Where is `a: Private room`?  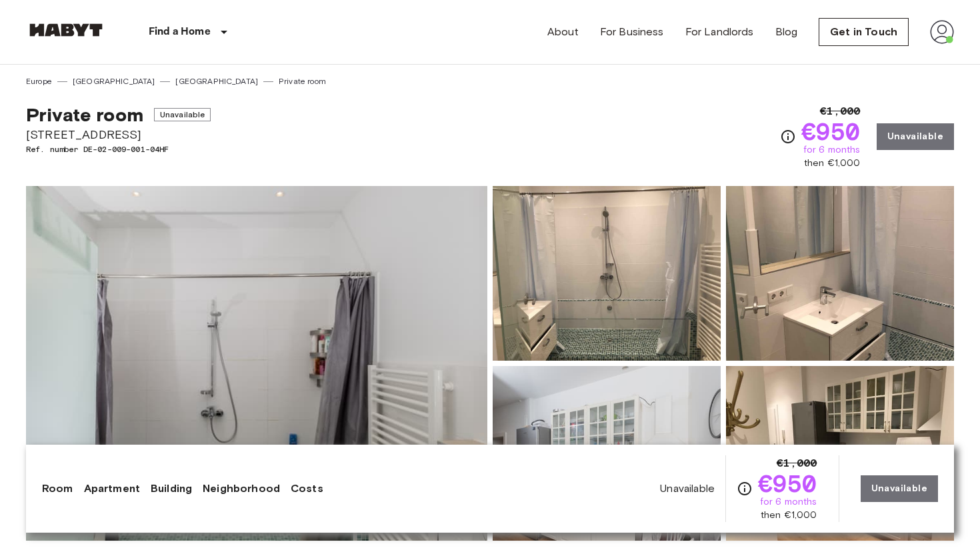
a: Private room is located at coordinates (302, 81).